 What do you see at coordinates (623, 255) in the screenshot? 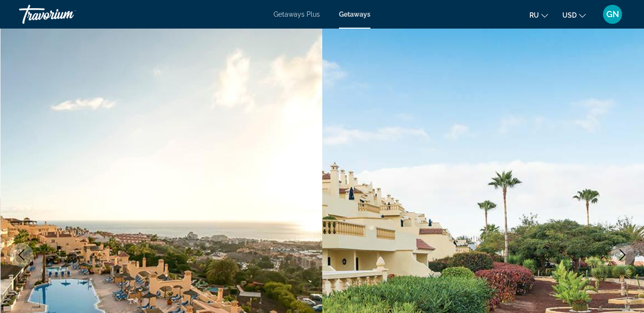
I see `button: Next image` at bounding box center [623, 255].